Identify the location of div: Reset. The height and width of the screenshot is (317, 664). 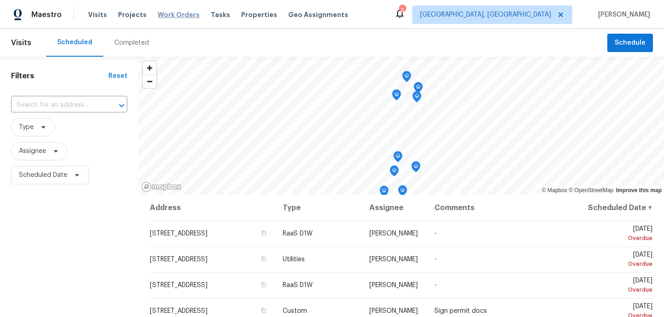
(118, 76).